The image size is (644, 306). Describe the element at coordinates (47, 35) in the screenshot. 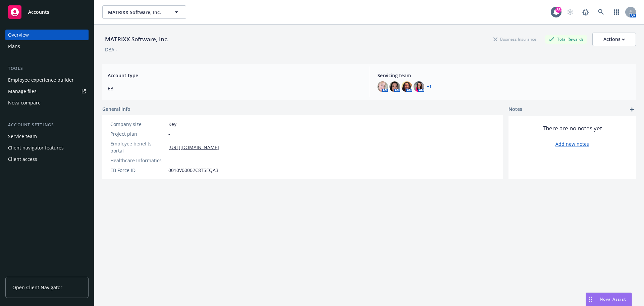

I see `a: Overview` at that location.